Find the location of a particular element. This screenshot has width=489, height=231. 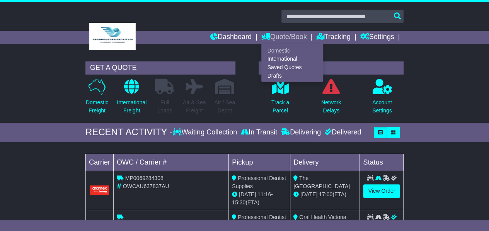

span: 15:30 is located at coordinates (239, 203).